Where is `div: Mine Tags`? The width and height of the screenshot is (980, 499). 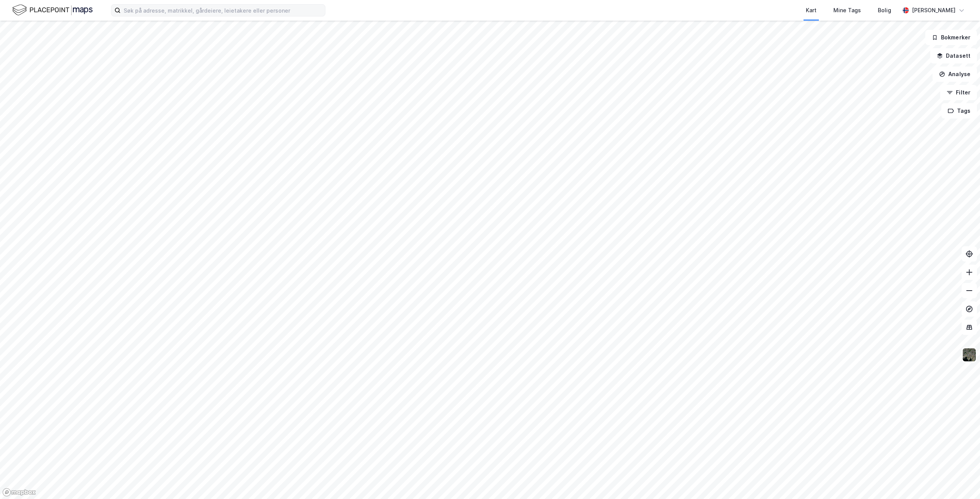
div: Mine Tags is located at coordinates (847, 10).